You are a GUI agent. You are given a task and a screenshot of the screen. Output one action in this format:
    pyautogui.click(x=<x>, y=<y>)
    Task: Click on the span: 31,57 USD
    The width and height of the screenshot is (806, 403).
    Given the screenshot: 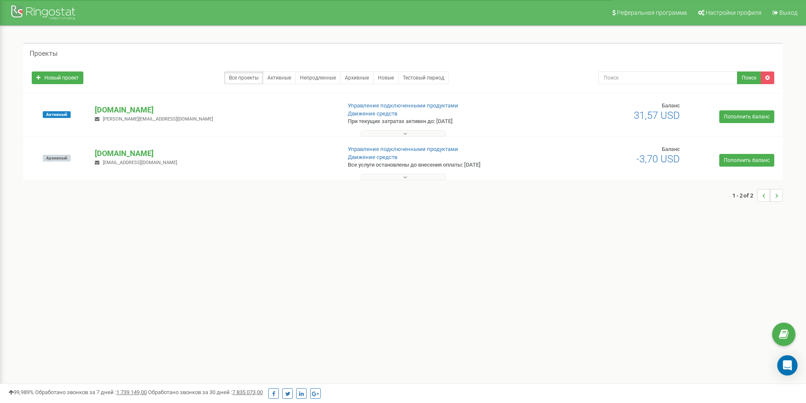 What is the action you would take?
    pyautogui.click(x=657, y=115)
    